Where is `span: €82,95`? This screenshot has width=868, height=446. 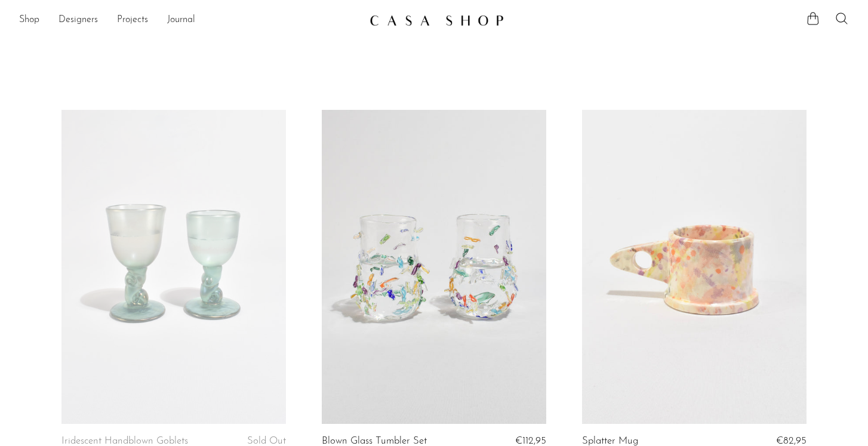 span: €82,95 is located at coordinates (791, 440).